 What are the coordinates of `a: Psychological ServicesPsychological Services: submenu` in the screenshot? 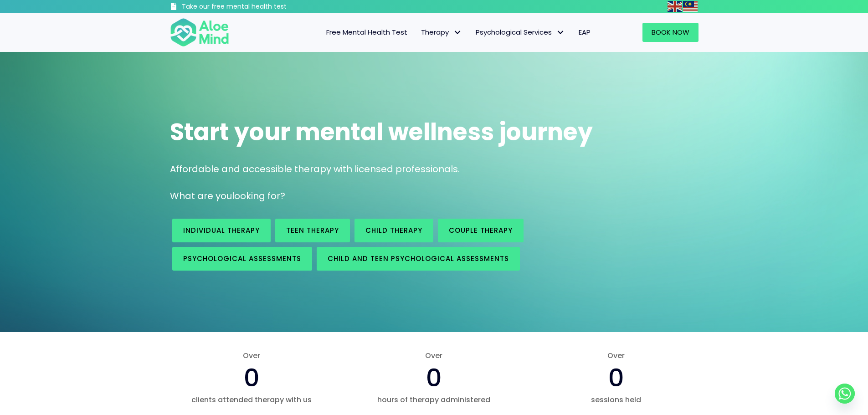 It's located at (521, 33).